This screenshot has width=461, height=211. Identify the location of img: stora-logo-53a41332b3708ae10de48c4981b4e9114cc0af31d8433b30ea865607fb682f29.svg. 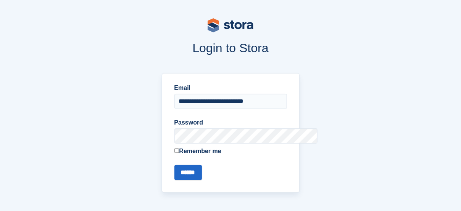
(230, 25).